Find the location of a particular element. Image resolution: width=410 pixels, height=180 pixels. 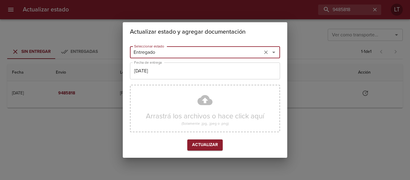

div: Arrastrá los archivos o hace click aquí(Solamente .jpg, .jpeg o .png) is located at coordinates (205, 108).